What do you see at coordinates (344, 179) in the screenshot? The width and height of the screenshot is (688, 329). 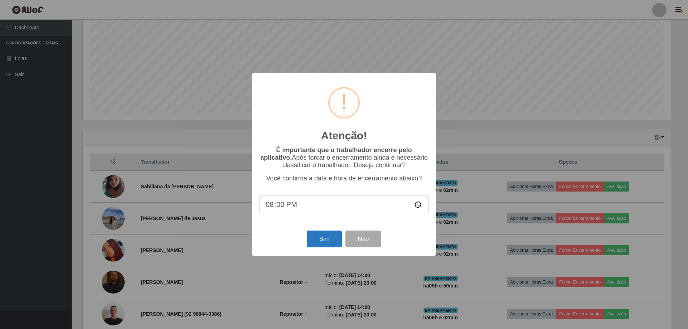 I see `p: Você confirma a data e hora de encerramento abaixo?` at bounding box center [344, 179].